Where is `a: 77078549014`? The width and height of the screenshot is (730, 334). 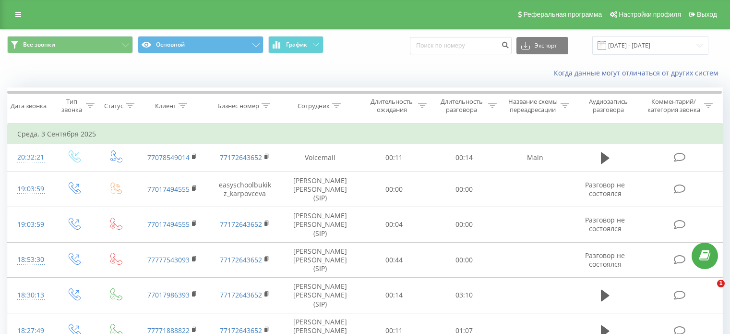 a: 77078549014 is located at coordinates (168, 157).